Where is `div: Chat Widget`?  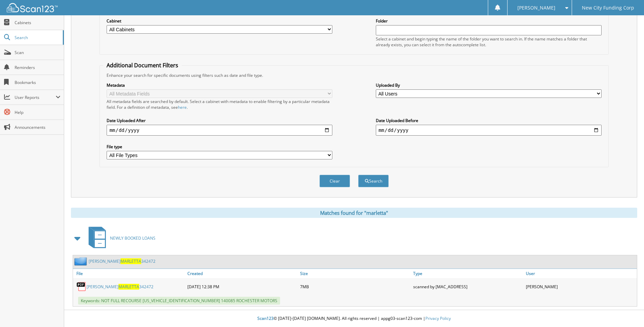 div: Chat Widget is located at coordinates (627, 311).